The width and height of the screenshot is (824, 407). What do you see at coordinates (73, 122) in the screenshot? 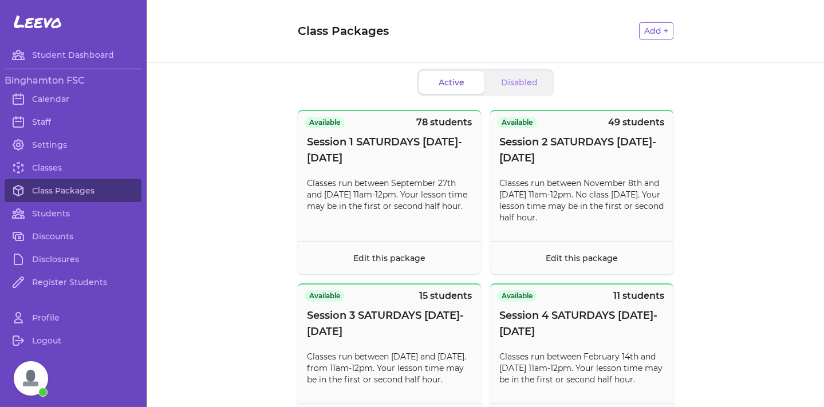
I see `a: Staff` at bounding box center [73, 122].